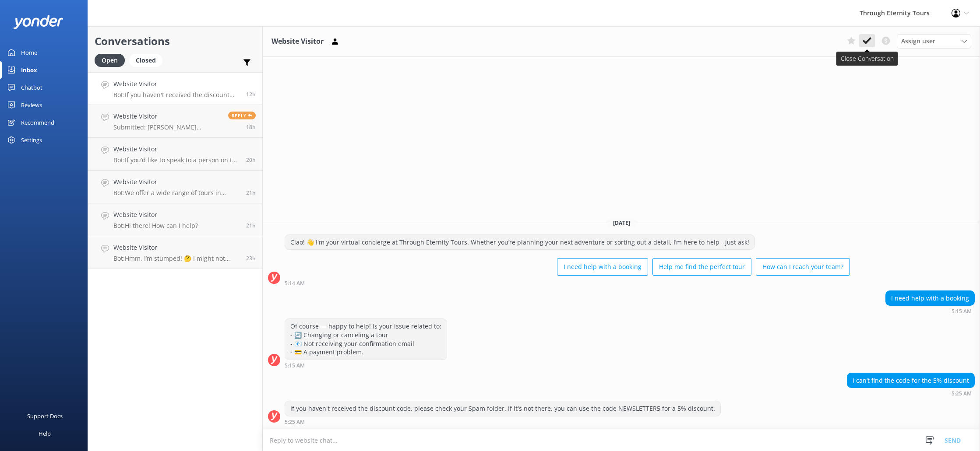 The height and width of the screenshot is (451, 980). Describe the element at coordinates (176, 95) in the screenshot. I see `p: Bot: If you haven't received the discount code, please check your Spam folder. If it's not there,...` at that location.